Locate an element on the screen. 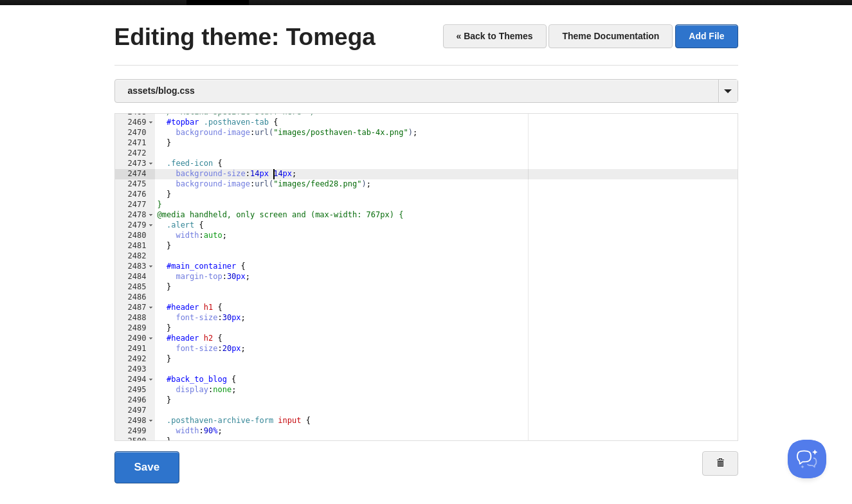  div: 2484 is located at coordinates (135, 277).